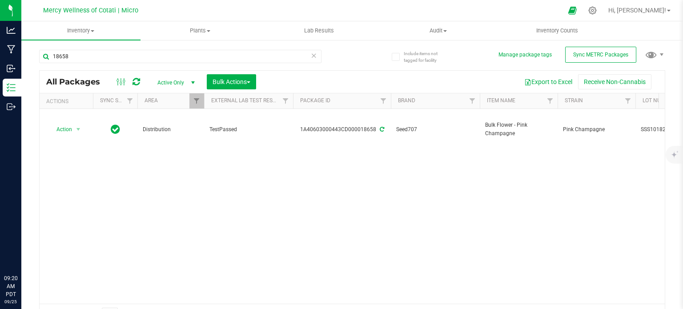 The height and width of the screenshot is (309, 683). What do you see at coordinates (11, 302) in the screenshot?
I see `p: 09/25` at bounding box center [11, 302].